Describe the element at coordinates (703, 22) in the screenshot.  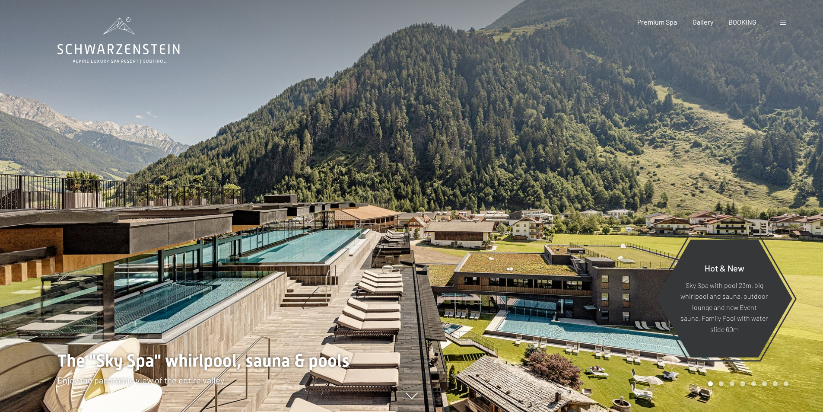
I see `a: Gallery` at that location.